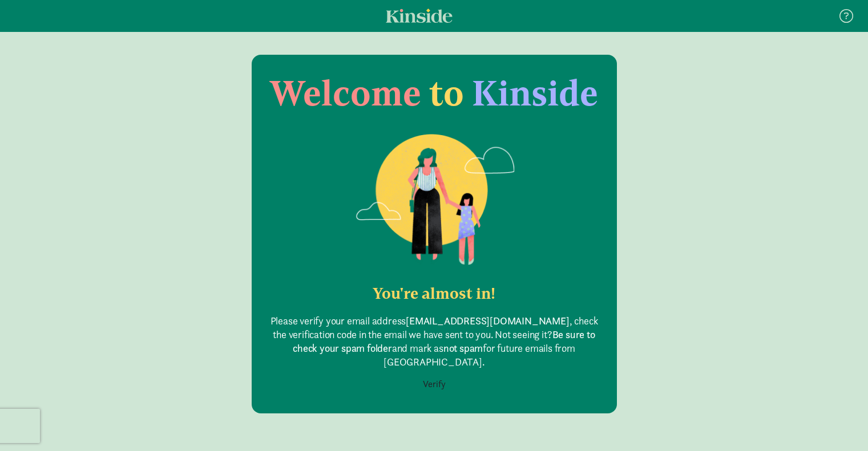 Image resolution: width=868 pixels, height=451 pixels. What do you see at coordinates (463, 348) in the screenshot?
I see `b: not spam` at bounding box center [463, 348].